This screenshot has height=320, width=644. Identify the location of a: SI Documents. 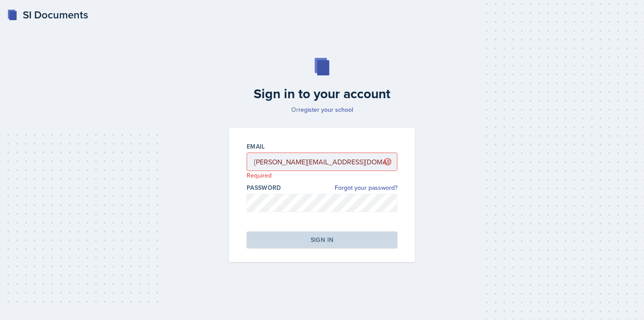
(48, 15).